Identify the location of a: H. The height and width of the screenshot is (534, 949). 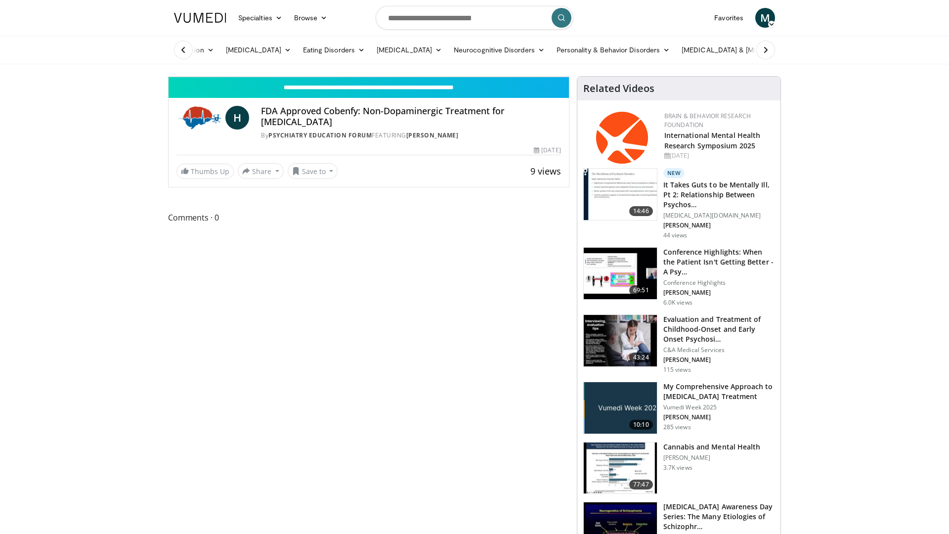
(237, 118).